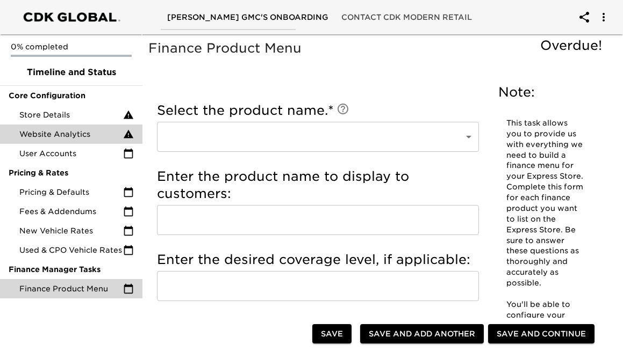 The height and width of the screenshot is (352, 623). What do you see at coordinates (71, 270) in the screenshot?
I see `span: Finance Manager Tasks` at bounding box center [71, 270].